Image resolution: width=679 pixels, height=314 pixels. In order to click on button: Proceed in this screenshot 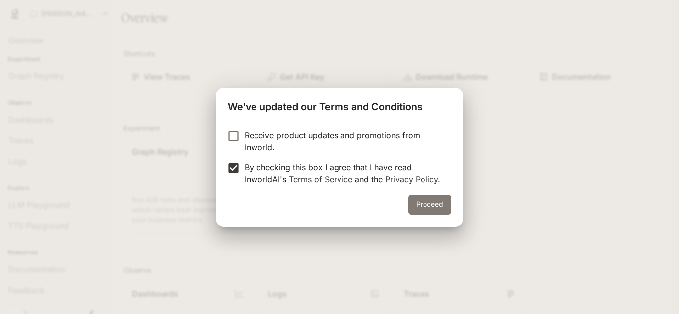, I will do `click(429, 205)`.